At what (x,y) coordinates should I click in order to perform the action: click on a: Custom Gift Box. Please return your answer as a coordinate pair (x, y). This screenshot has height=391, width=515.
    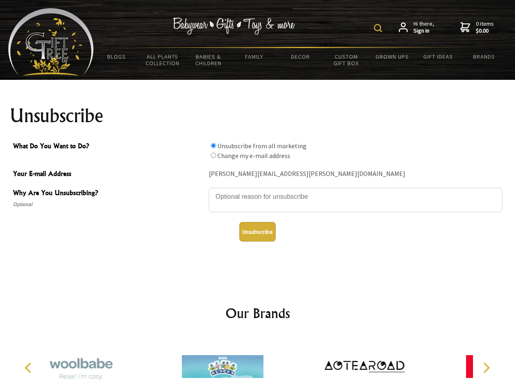
    Looking at the image, I should click on (346, 60).